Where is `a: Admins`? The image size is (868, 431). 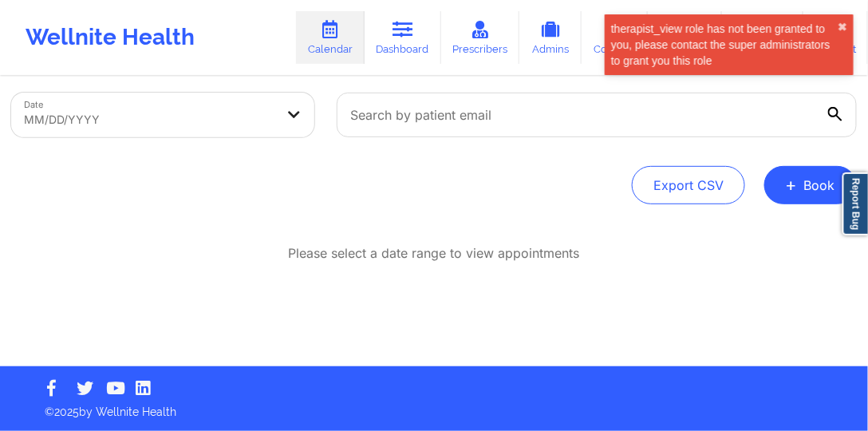
a: Admins is located at coordinates (551, 38).